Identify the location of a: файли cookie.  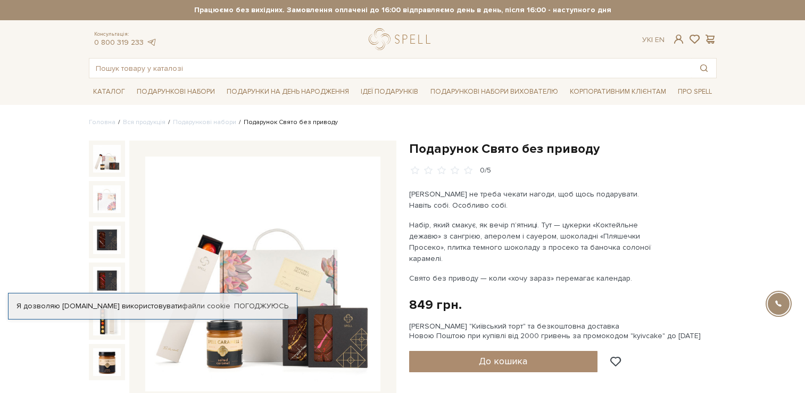
(206, 305).